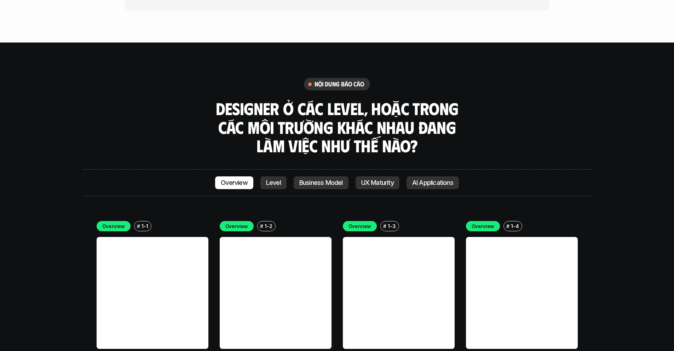 The image size is (674, 351). What do you see at coordinates (340, 84) in the screenshot?
I see `h6: nội dung báo cáo` at bounding box center [340, 84].